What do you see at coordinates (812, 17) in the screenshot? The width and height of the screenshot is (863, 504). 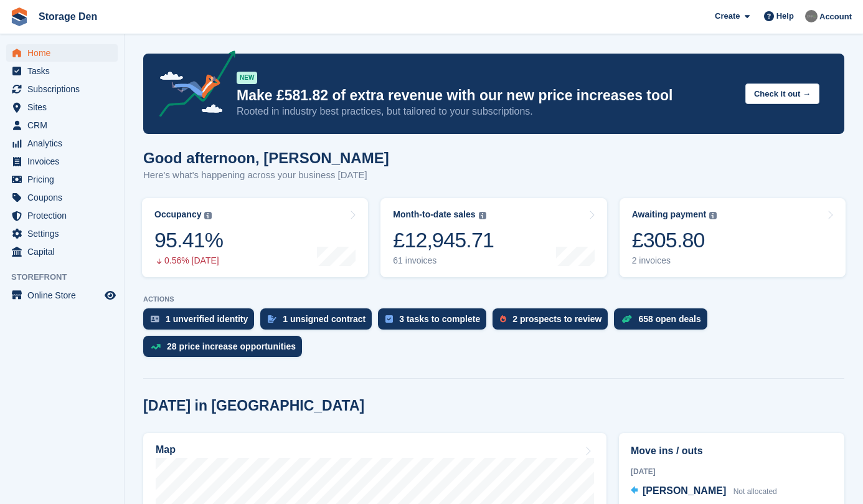 I see `img: Brian Barbour` at bounding box center [812, 17].